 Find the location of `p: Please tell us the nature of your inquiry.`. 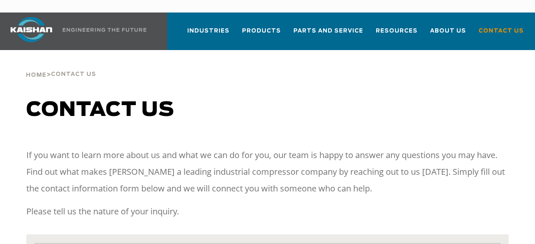

p: Please tell us the nature of your inquiry. is located at coordinates (267, 212).